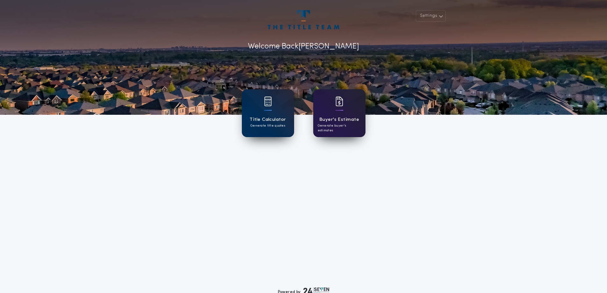 This screenshot has height=293, width=607. What do you see at coordinates (340, 128) in the screenshot?
I see `p: Generate buyer's estimates` at bounding box center [340, 128].